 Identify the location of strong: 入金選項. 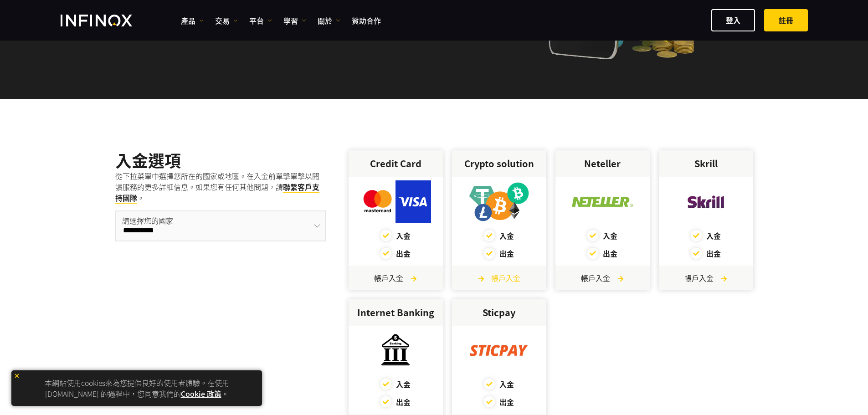
(148, 160).